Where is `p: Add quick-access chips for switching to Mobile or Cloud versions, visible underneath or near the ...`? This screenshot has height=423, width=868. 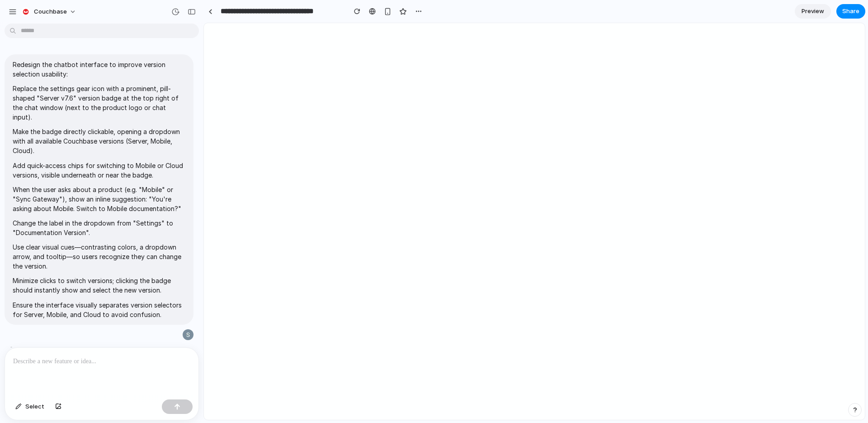
p: Add quick-access chips for switching to Mobile or Cloud versions, visible underneath or near the ... is located at coordinates (99, 170).